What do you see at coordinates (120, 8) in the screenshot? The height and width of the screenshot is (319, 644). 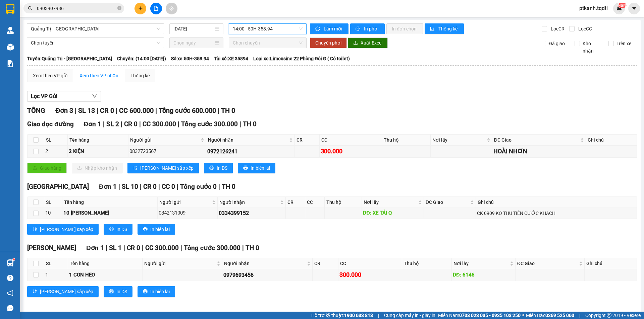 I see `span: close-circle` at bounding box center [120, 8].